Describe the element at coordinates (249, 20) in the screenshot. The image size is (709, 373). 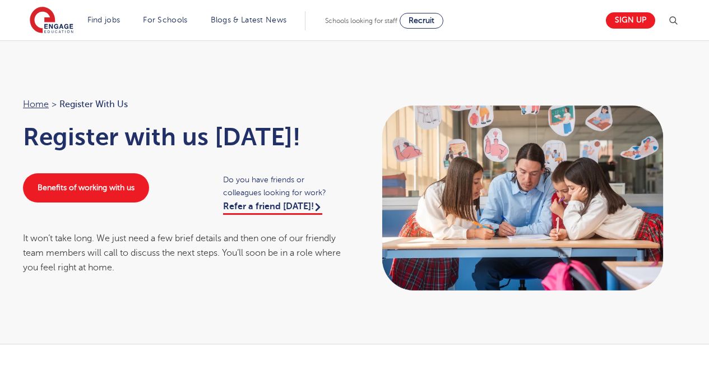
I see `a: Blogs & Latest News` at that location.